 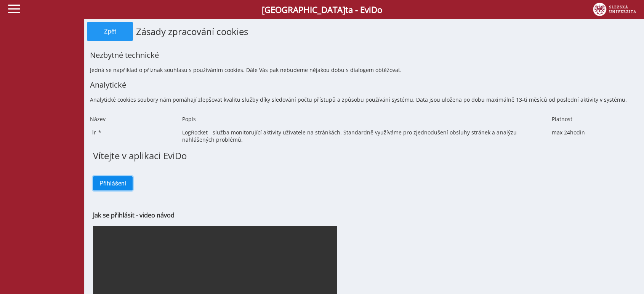 I want to click on div: Analytické cookies soubory nám pomáhají zlepšovat kvalitu služby díky sledování počtu přístupů a ..., so click(x=364, y=99).